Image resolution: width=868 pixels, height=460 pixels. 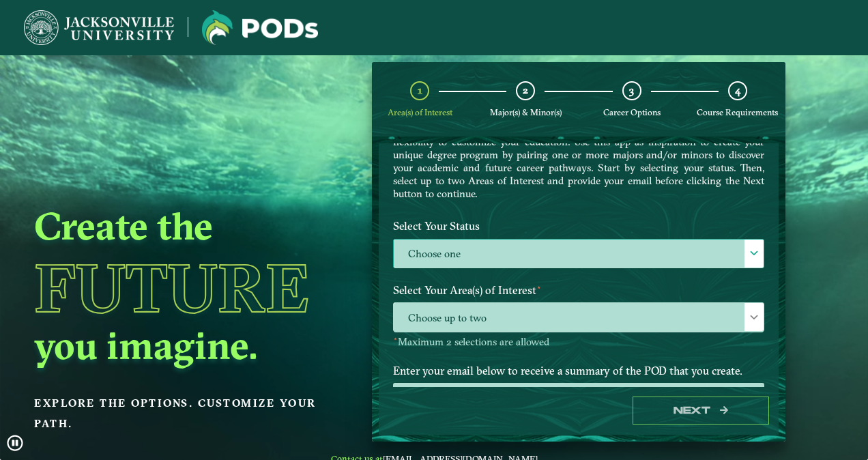 What do you see at coordinates (578, 226) in the screenshot?
I see `label: Select Your Status` at bounding box center [578, 226].